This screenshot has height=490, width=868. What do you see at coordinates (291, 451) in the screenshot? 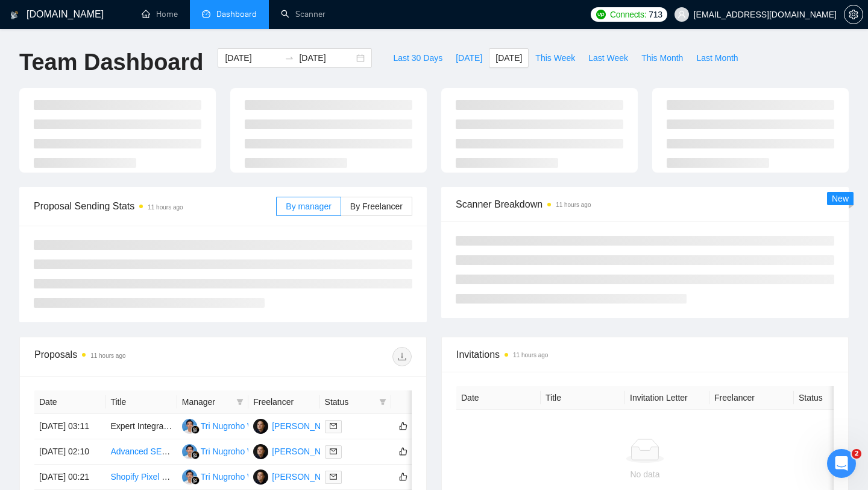
I see `a: Advanced SEM expert needed: $200K launch, account structure & bidding for PLG + sales leads` at bounding box center [291, 451].